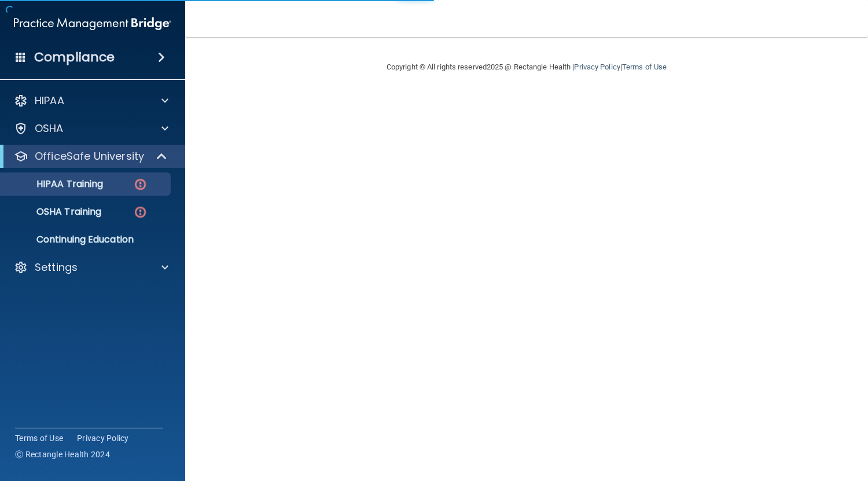  I want to click on p: Settings, so click(56, 268).